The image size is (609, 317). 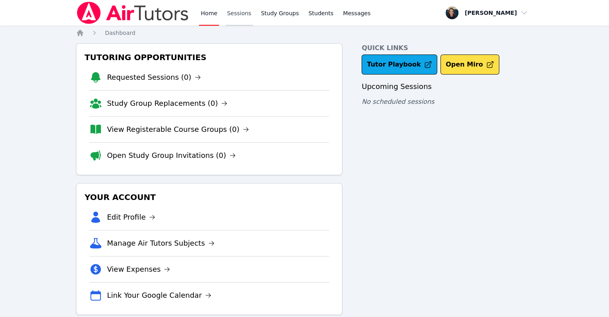 I want to click on a: Tutor Playbook, so click(x=399, y=64).